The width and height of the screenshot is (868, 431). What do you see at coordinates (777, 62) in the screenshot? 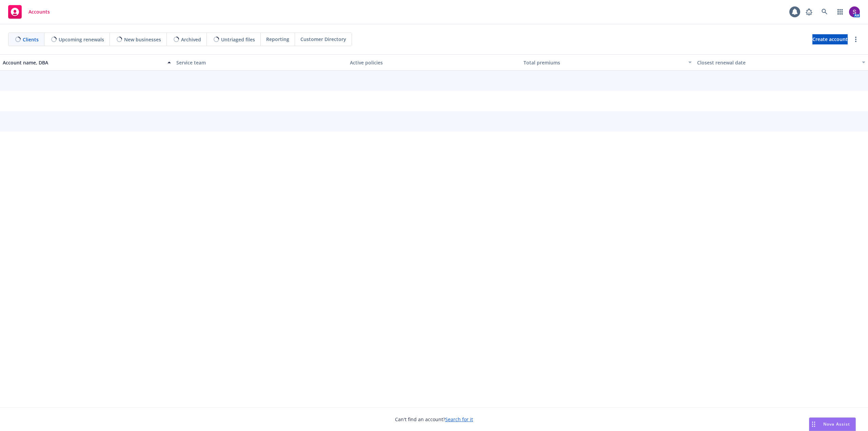
I see `div: Closest renewal date` at bounding box center [777, 62].